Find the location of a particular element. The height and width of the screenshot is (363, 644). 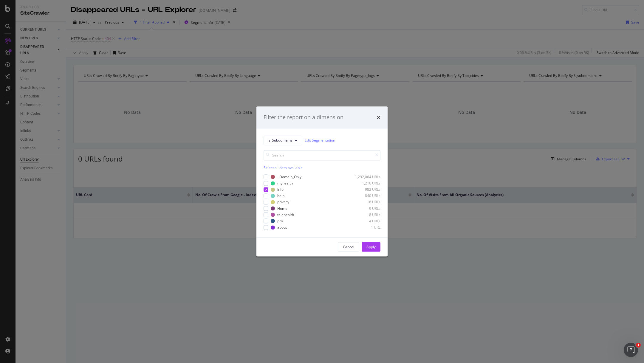

div: privacy is located at coordinates (283, 202).